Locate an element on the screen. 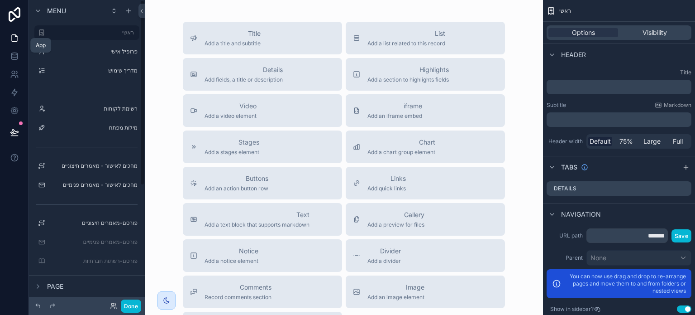 This screenshot has height=315, width=695. a: מדריך שימוש is located at coordinates (87, 71).